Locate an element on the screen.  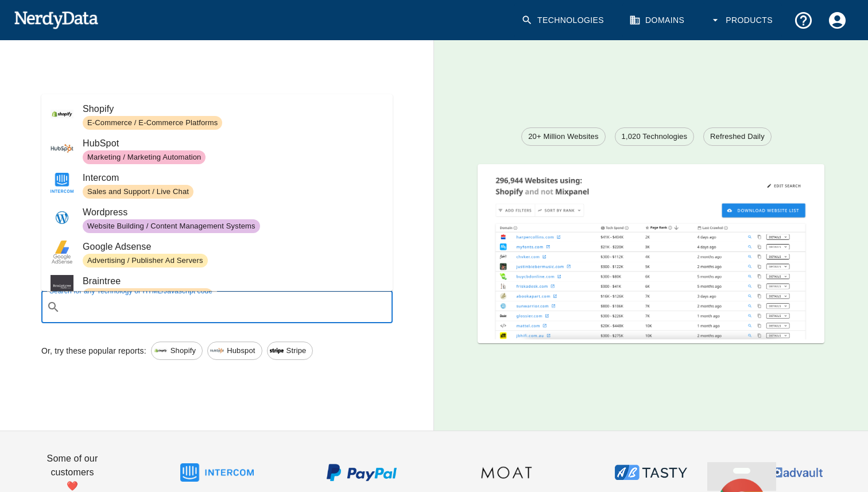
span: Marketing / Marketing Automation is located at coordinates (144, 157).